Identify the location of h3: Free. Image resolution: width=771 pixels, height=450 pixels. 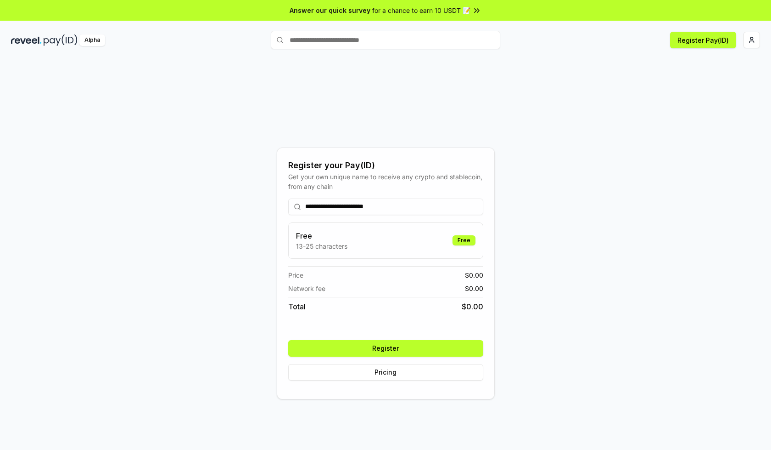
(322, 236).